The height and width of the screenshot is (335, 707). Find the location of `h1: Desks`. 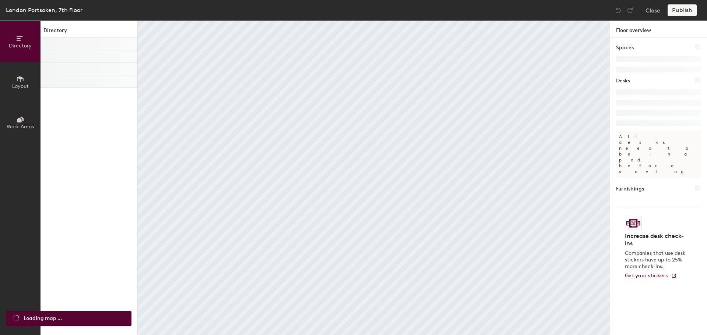

h1: Desks is located at coordinates (623, 81).